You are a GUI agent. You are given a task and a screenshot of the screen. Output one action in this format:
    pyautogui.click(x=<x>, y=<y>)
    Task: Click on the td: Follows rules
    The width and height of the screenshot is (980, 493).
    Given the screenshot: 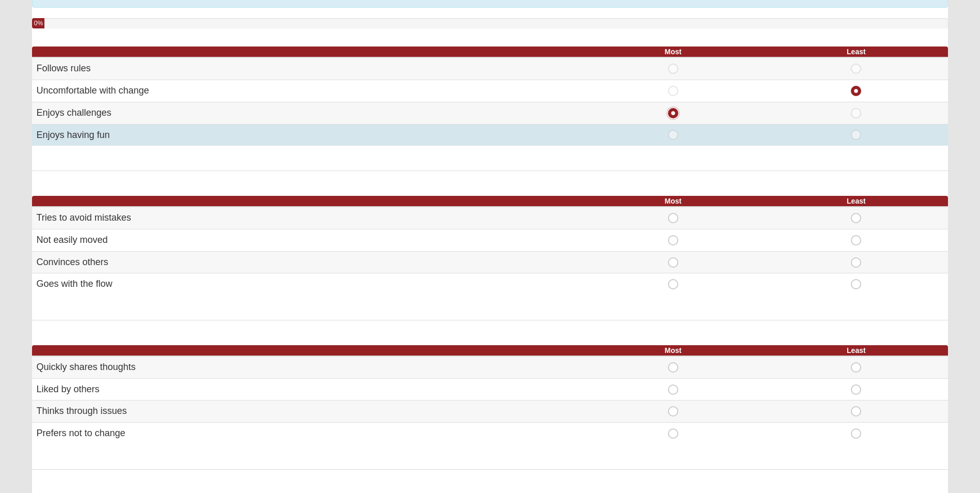 What is the action you would take?
    pyautogui.click(x=306, y=68)
    